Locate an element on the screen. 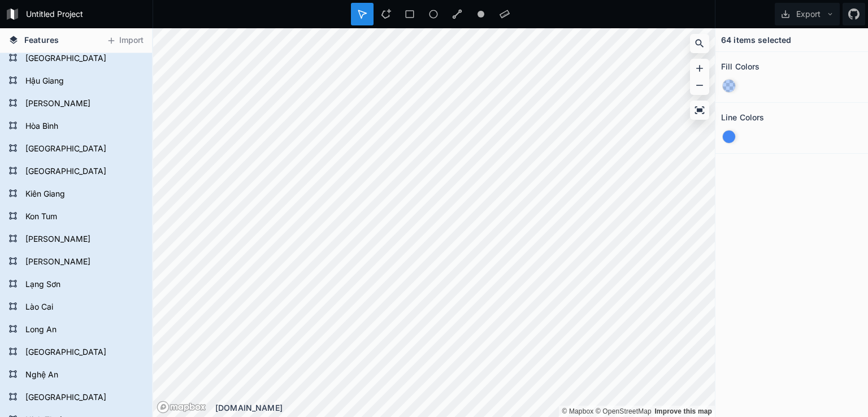 The image size is (868, 417). h2: Line Colors is located at coordinates (743, 117).